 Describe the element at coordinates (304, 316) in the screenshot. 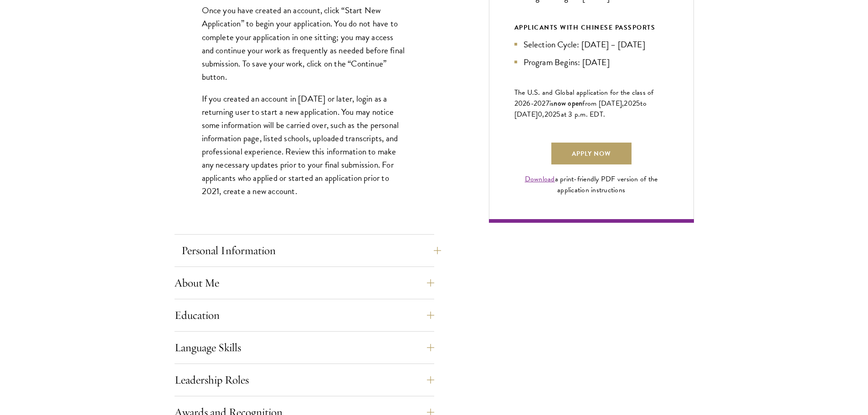

I see `button: Education` at that location.